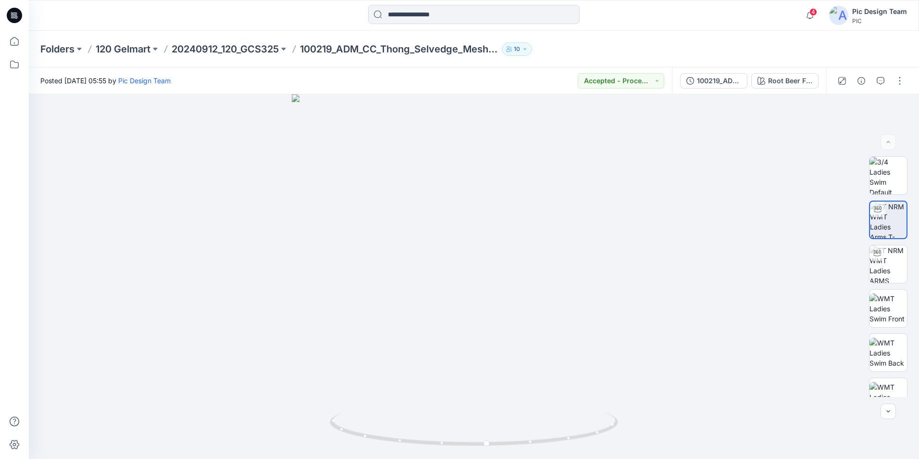  What do you see at coordinates (888, 220) in the screenshot?
I see `img: TT NRM WMT Ladies Arms T-POSE` at bounding box center [888, 220].